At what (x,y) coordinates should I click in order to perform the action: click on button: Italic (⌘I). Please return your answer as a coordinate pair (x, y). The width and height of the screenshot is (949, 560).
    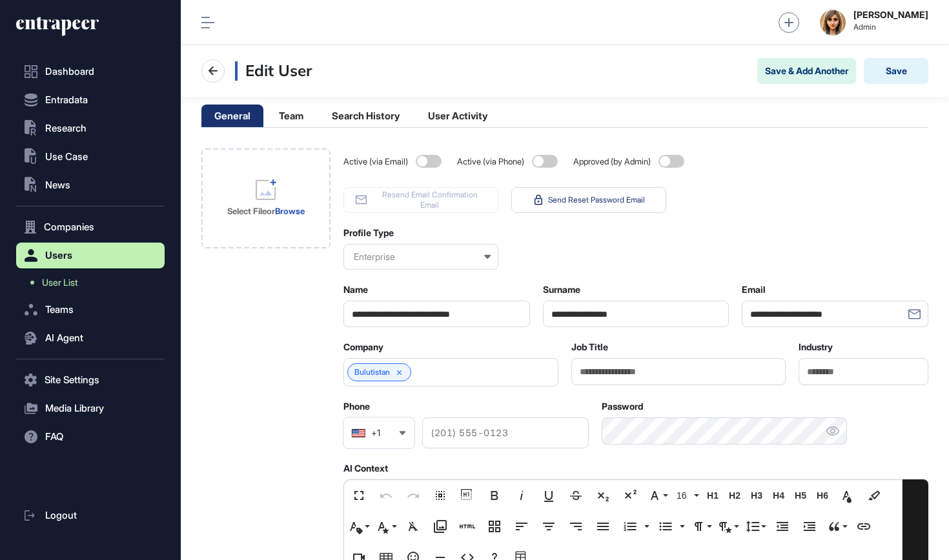
    Looking at the image, I should click on (522, 495).